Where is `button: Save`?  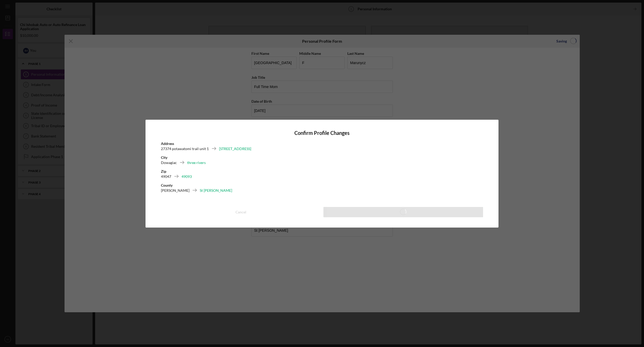
button: Save is located at coordinates (403, 212).